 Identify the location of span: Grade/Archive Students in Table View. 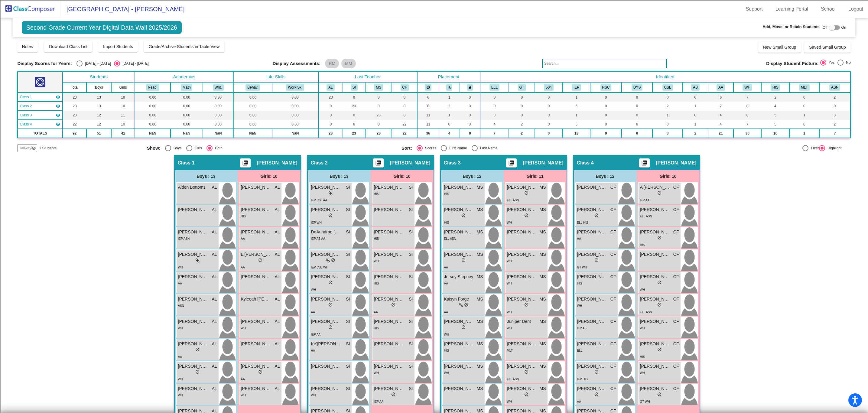
(184, 46).